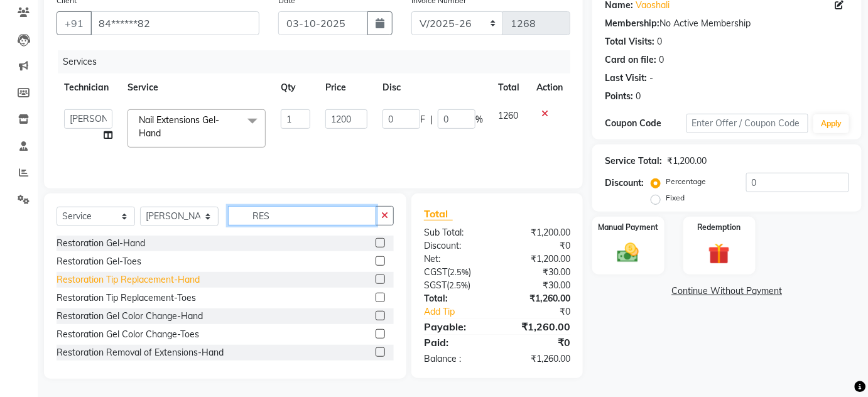 The width and height of the screenshot is (868, 397). Describe the element at coordinates (438, 214) in the screenshot. I see `span: Total` at that location.